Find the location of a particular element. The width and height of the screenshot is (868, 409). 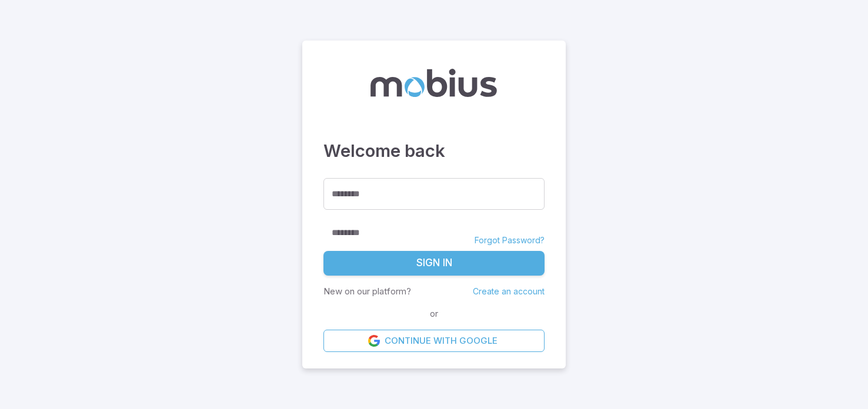

a: Forgot Password? is located at coordinates (510, 240).